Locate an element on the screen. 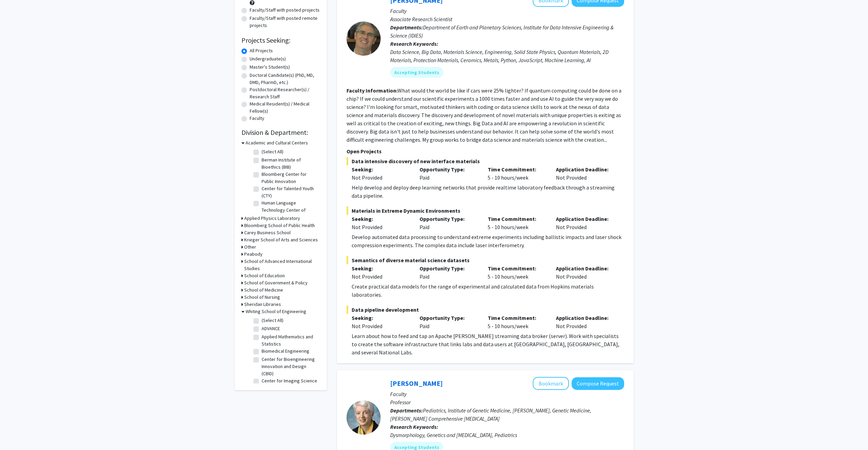 The height and width of the screenshot is (450, 868). h3: School of Medicine is located at coordinates (264, 290).